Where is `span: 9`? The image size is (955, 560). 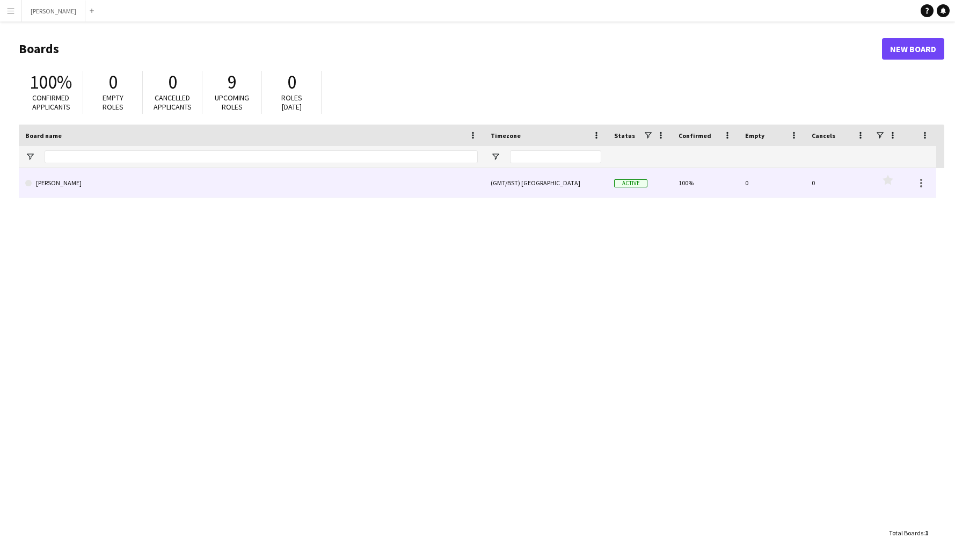 span: 9 is located at coordinates (232, 82).